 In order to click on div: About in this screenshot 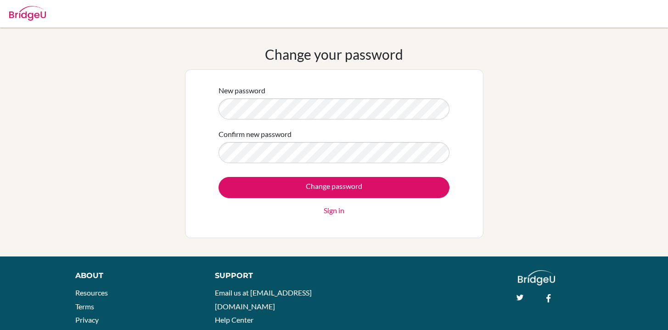, I will do `click(135, 275)`.